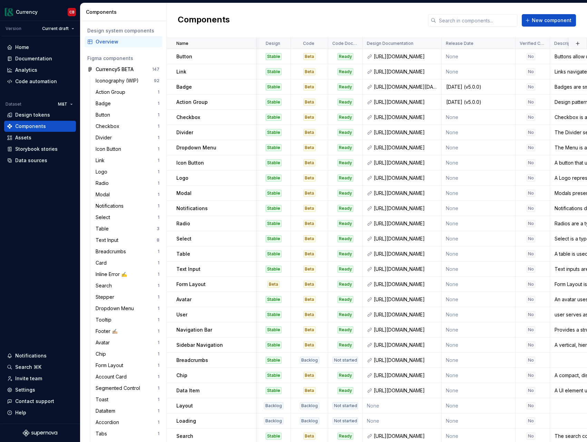 Image resolution: width=587 pixels, height=442 pixels. Describe the element at coordinates (62, 104) in the screenshot. I see `span: M&T` at that location.